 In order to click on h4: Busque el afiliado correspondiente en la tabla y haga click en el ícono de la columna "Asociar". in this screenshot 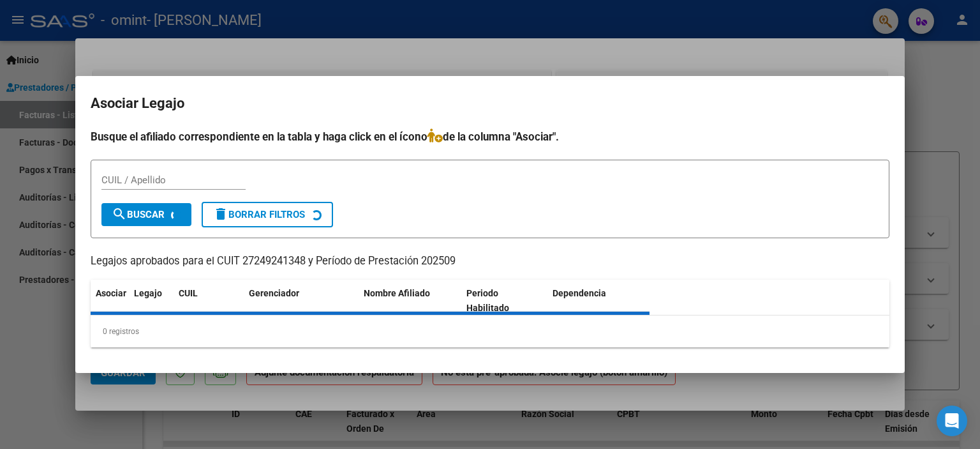, I will do `click(490, 136)`.